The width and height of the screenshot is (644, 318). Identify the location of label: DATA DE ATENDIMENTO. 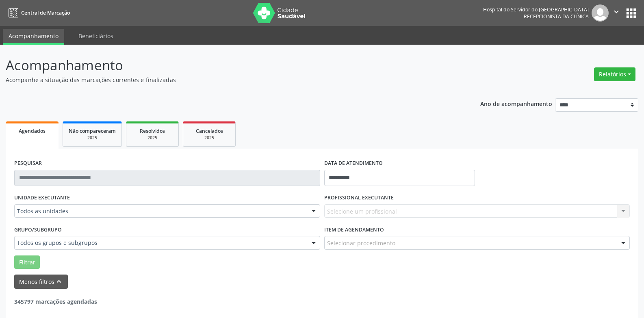
(354, 163).